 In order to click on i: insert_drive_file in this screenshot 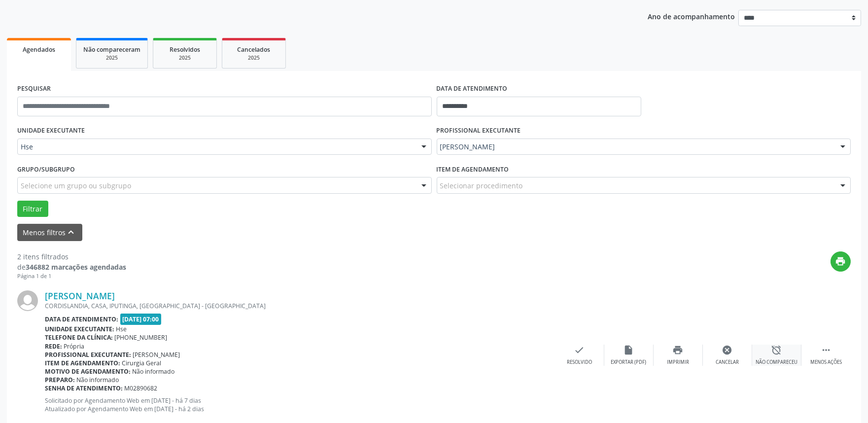, I will do `click(629, 350)`.